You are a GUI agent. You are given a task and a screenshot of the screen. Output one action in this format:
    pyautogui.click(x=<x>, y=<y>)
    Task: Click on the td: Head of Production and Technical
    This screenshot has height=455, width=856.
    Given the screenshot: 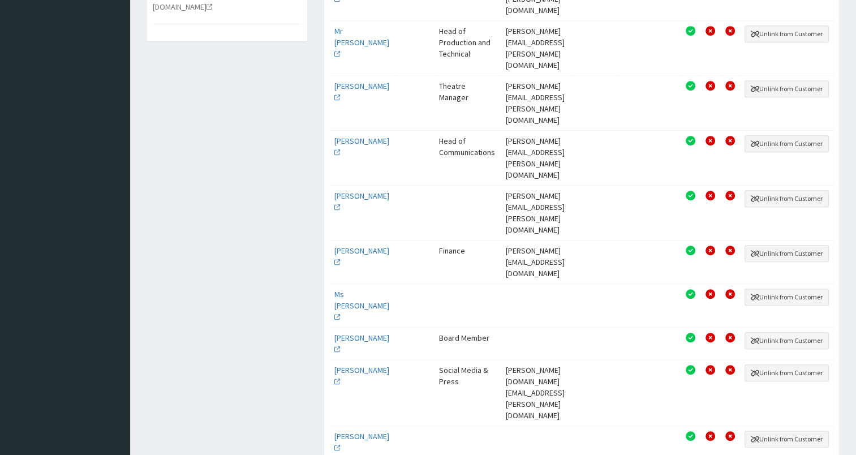 What is the action you would take?
    pyautogui.click(x=468, y=48)
    